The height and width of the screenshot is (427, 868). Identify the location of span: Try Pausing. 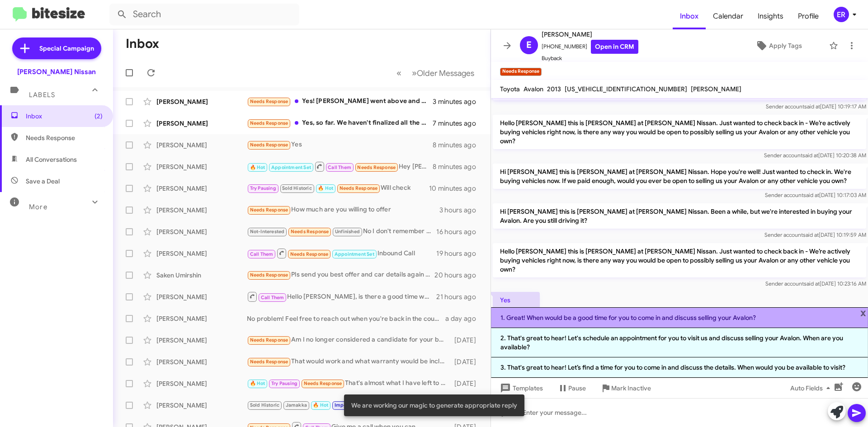
(284, 384).